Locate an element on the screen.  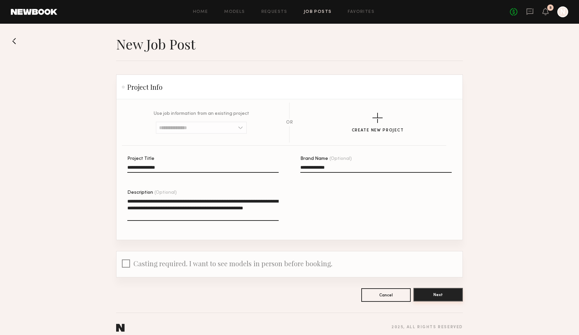
a: Favorites is located at coordinates (361, 12).